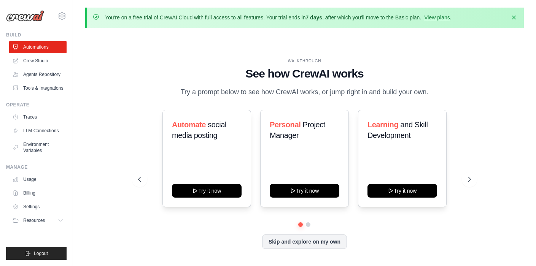 Image resolution: width=536 pixels, height=266 pixels. Describe the element at coordinates (382, 125) in the screenshot. I see `span: Learning` at that location.